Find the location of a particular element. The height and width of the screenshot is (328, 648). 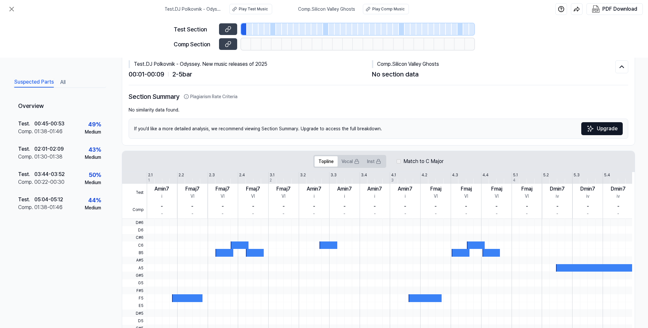

div: 49 % is located at coordinates (95, 124).